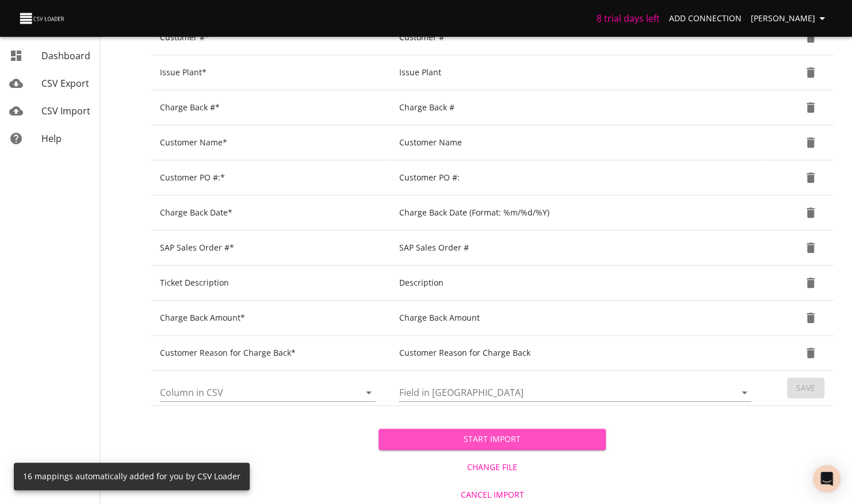 The image size is (852, 504). What do you see at coordinates (270, 318) in the screenshot?
I see `td: Charge Back Amount*` at bounding box center [270, 318].